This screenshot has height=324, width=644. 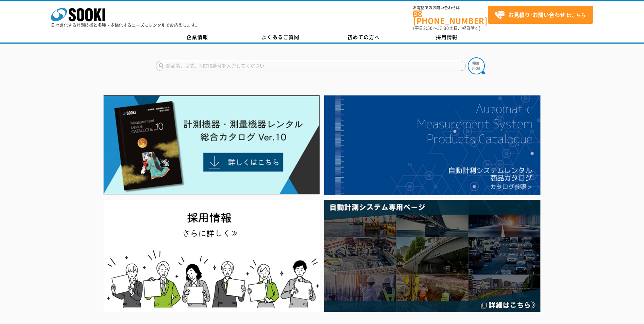 I want to click on img: btn_search.png, so click(x=476, y=66).